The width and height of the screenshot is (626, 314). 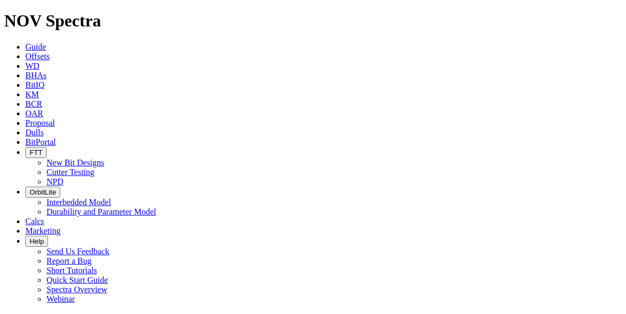 I want to click on span: Guide, so click(x=35, y=47).